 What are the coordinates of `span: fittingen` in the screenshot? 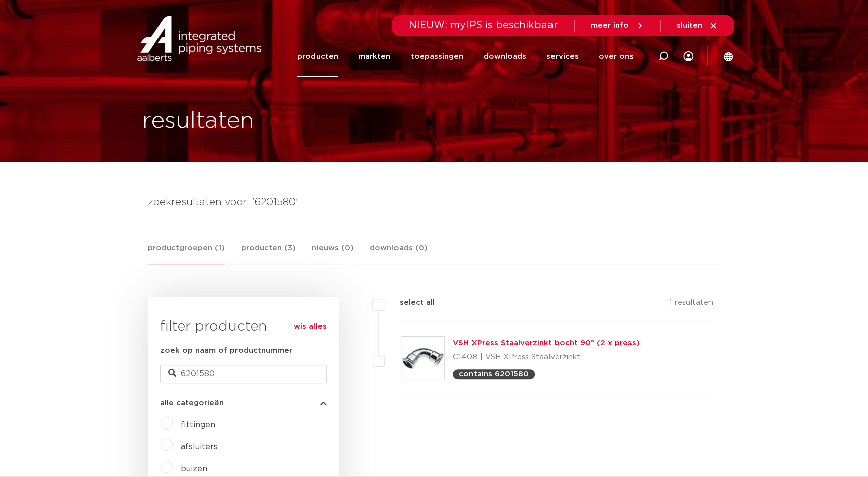 It's located at (198, 425).